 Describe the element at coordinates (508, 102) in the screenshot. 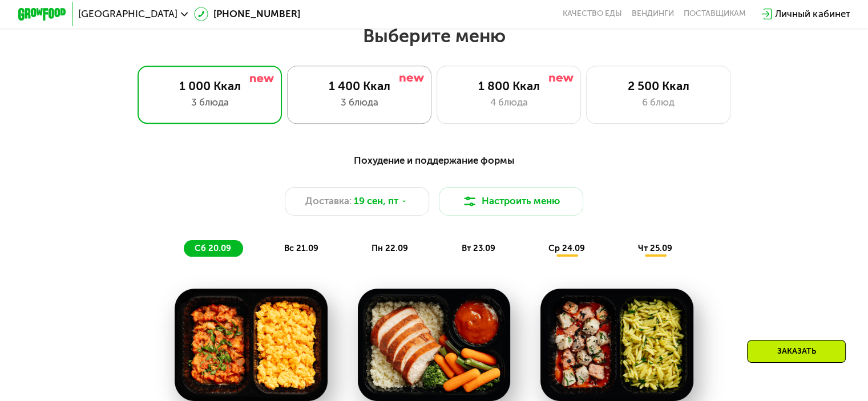

I see `div: 4 блюда` at that location.